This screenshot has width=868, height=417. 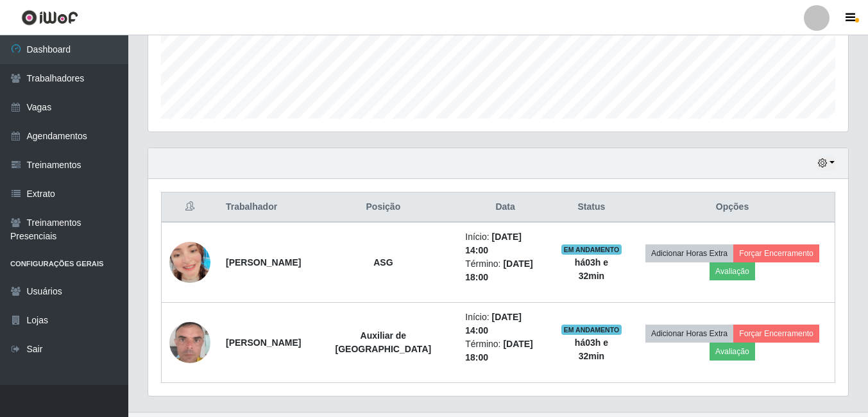 I want to click on th: Data, so click(x=505, y=207).